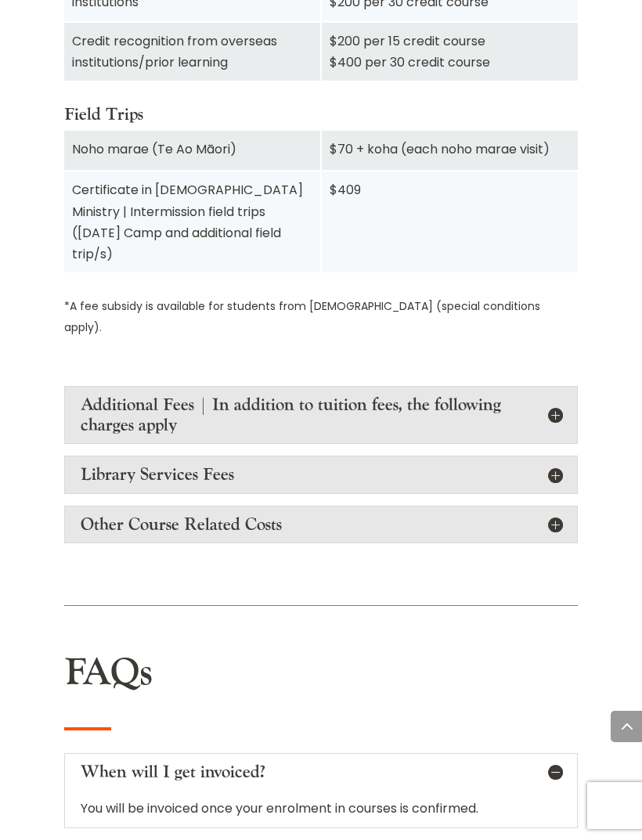  I want to click on h4: Field Trips, so click(321, 114).